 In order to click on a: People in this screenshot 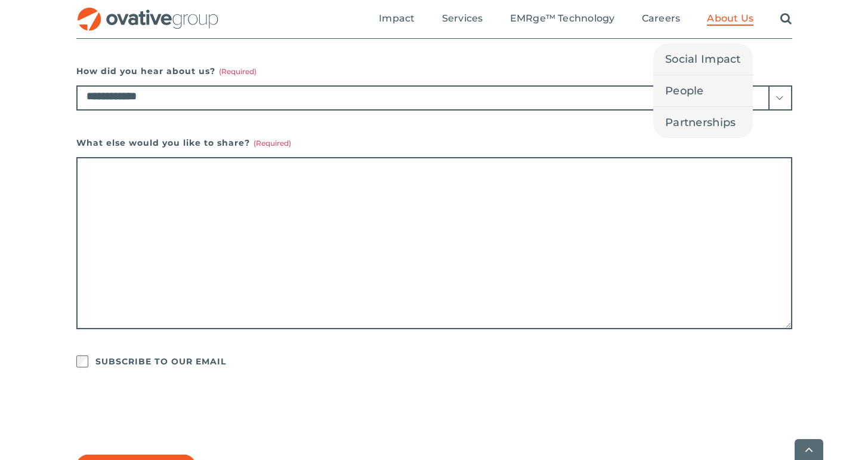, I will do `click(703, 91)`.